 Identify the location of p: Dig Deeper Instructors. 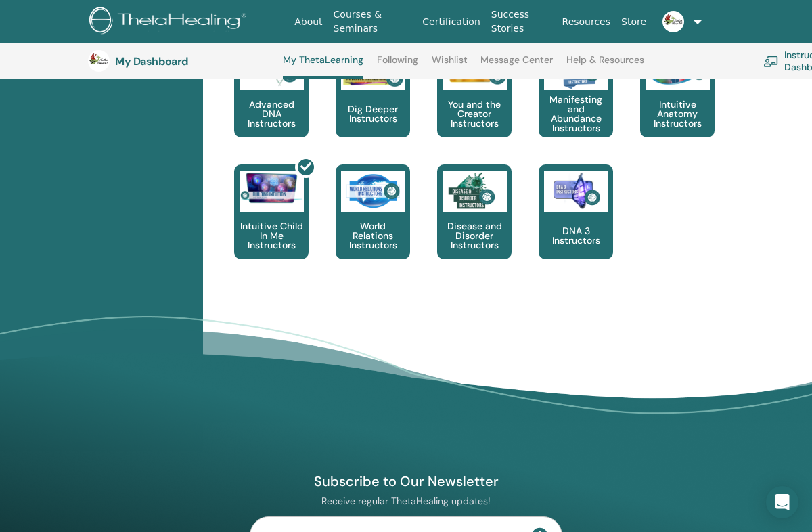
(373, 114).